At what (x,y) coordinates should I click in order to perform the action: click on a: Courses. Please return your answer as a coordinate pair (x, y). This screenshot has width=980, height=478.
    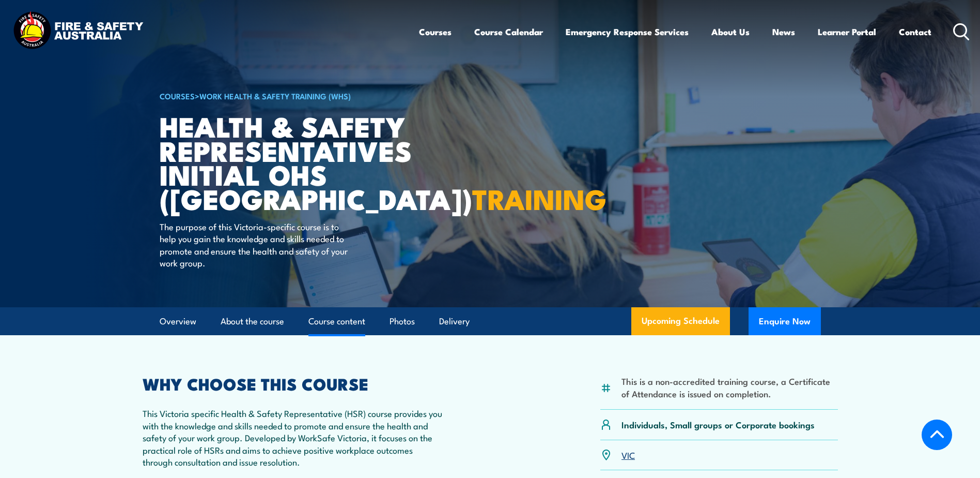
    Looking at the image, I should click on (435, 31).